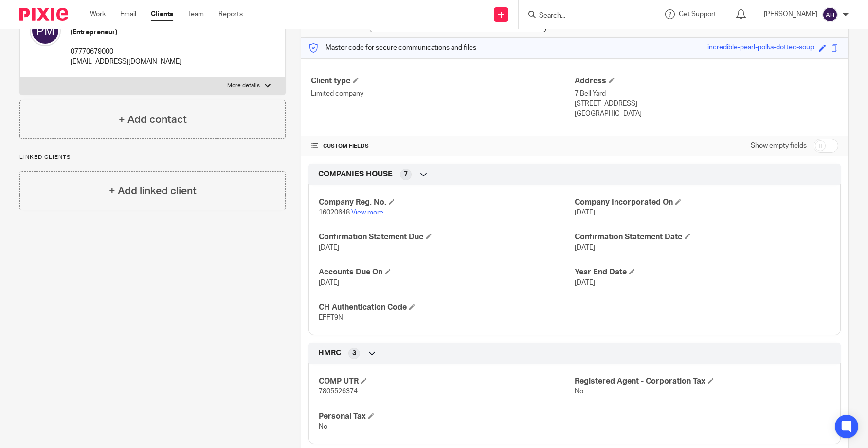 This screenshot has height=448, width=868. Describe the element at coordinates (703, 237) in the screenshot. I see `h4: Confirmation Statement Date` at that location.